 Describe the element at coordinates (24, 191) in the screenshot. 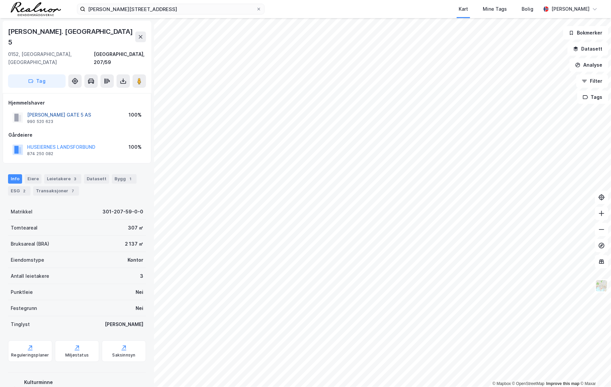

I see `div: 2` at that location.